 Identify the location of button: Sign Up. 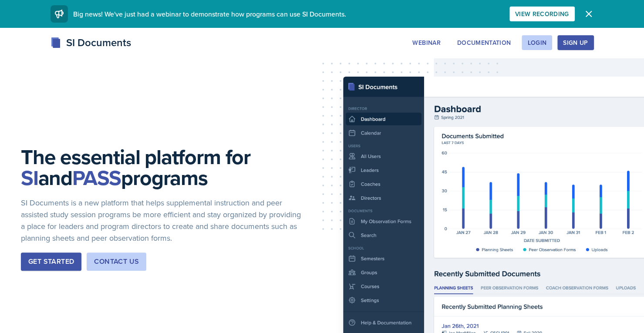
(575, 42).